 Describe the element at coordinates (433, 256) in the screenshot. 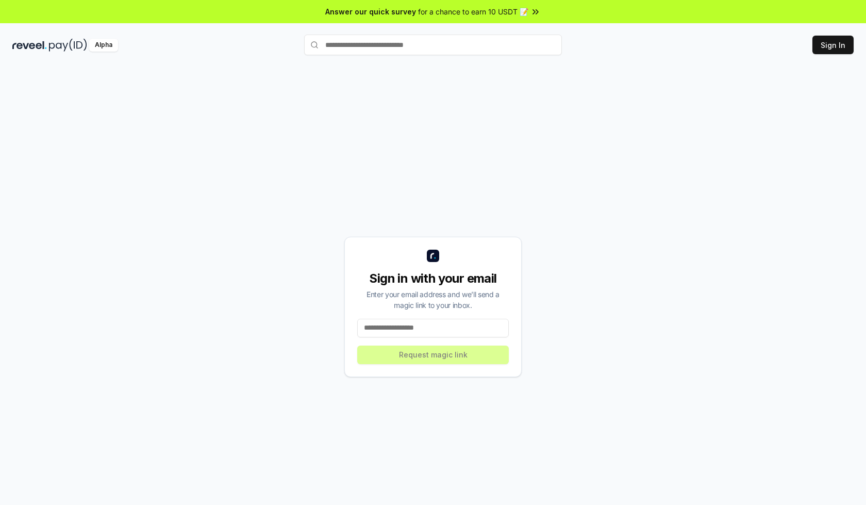

I see `img: logo_small` at that location.